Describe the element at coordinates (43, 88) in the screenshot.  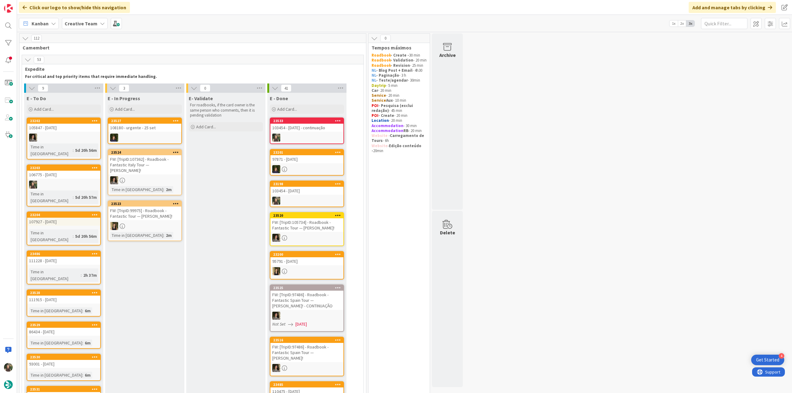
I see `span: 9` at that location.